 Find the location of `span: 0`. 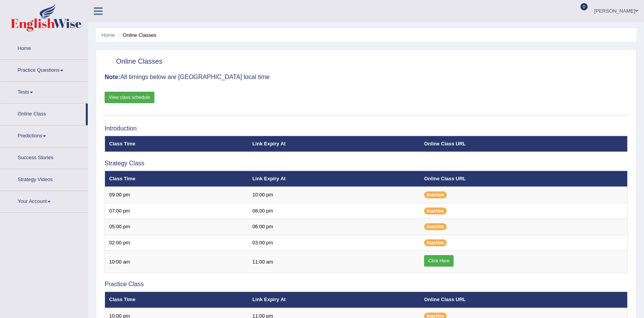

span: 0 is located at coordinates (584, 6).